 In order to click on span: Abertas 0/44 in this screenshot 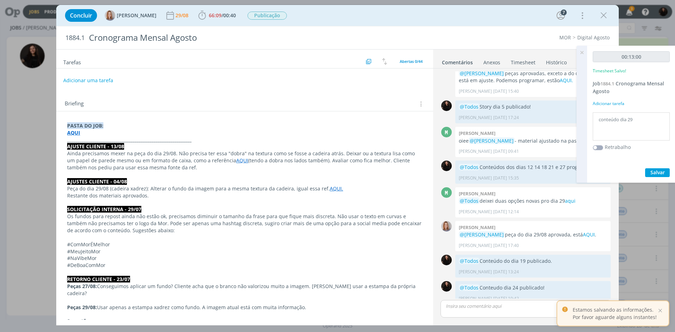, I will do `click(411, 61)`.